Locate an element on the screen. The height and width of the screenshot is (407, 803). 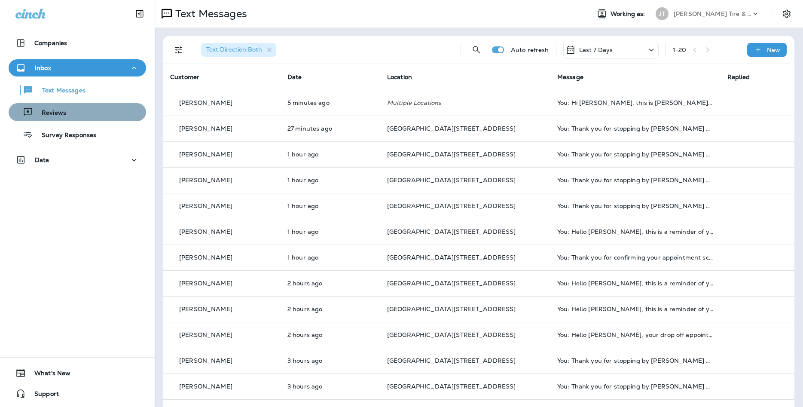
div: You: Hi Jon, this is Jeremy at Jensen Tire. Your Cadillac is ready for pickup whenever you have t... is located at coordinates (635, 103).